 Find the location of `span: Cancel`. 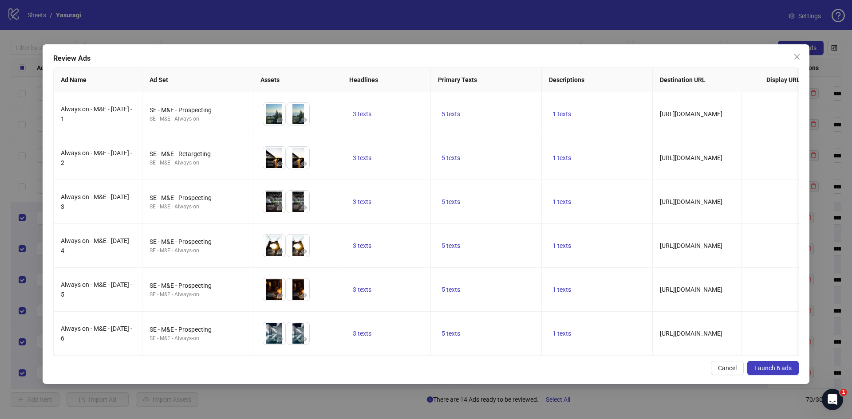

span: Cancel is located at coordinates (727, 368).